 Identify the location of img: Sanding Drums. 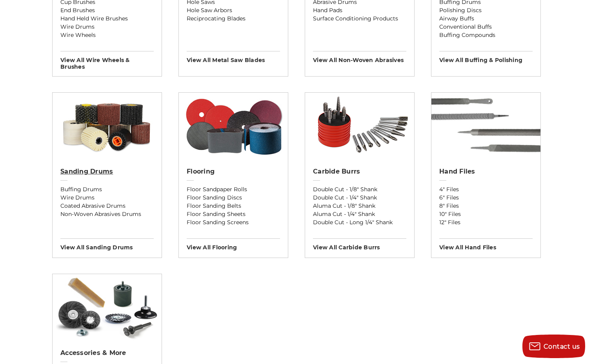
(107, 126).